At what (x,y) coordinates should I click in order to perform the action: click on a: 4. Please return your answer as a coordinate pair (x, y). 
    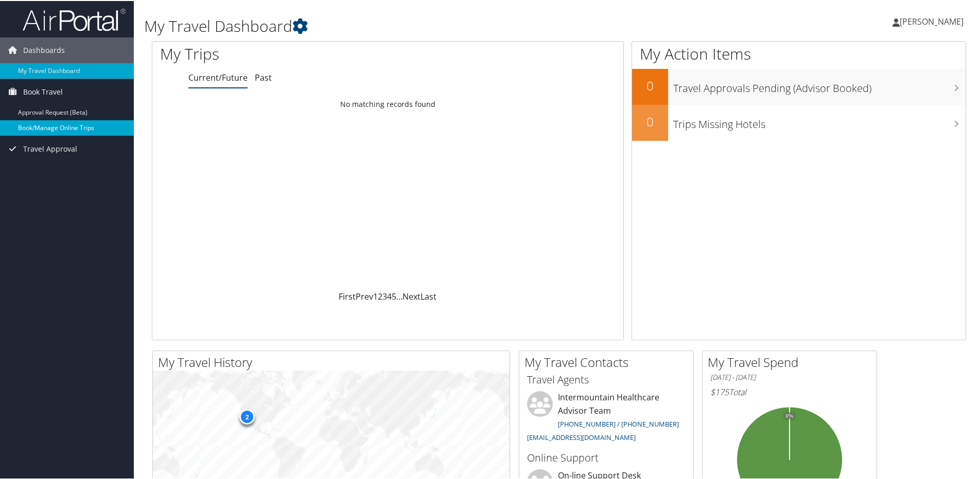
    Looking at the image, I should click on (389, 296).